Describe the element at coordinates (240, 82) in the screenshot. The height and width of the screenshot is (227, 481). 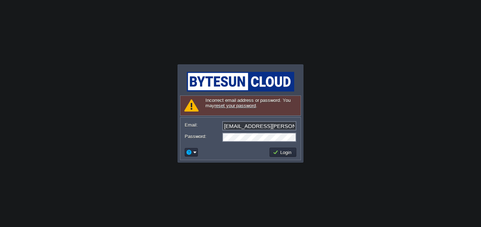
I see `img: Bytesun Cloud` at that location.